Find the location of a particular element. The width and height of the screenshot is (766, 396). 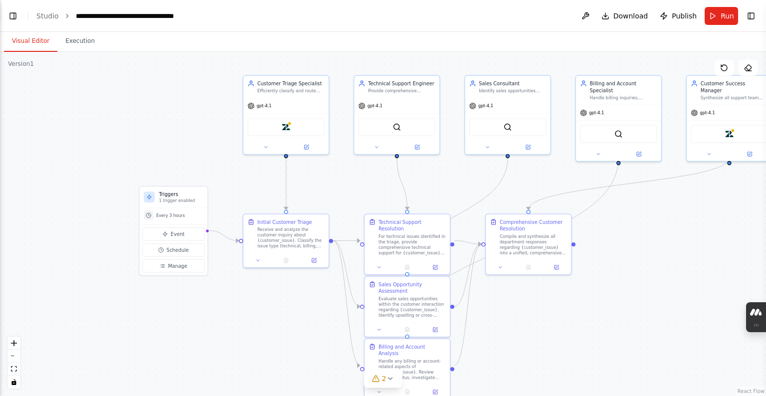

g: Edge from triggers to a437df3d-60eb-40a9-ba03-fa14edfdd702 is located at coordinates (224, 235).